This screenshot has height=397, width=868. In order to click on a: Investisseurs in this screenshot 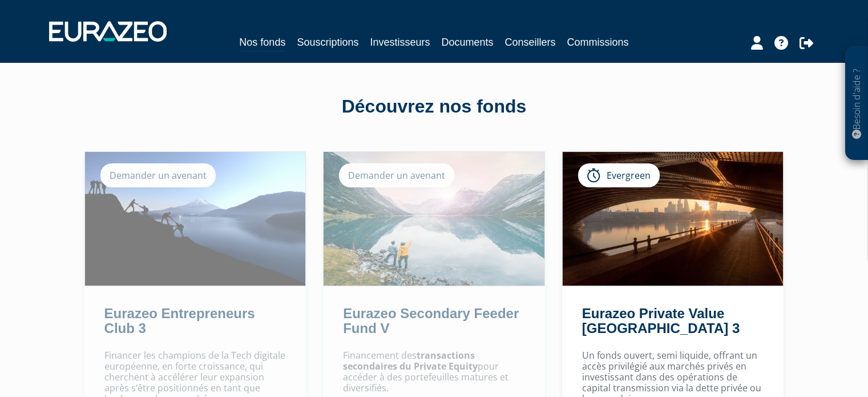, I will do `click(399, 42)`.